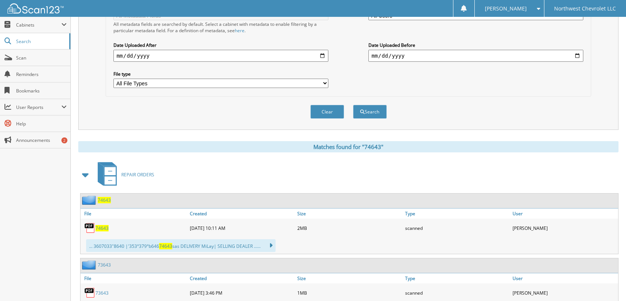 This screenshot has width=626, height=301. I want to click on span: User Reports, so click(39, 107).